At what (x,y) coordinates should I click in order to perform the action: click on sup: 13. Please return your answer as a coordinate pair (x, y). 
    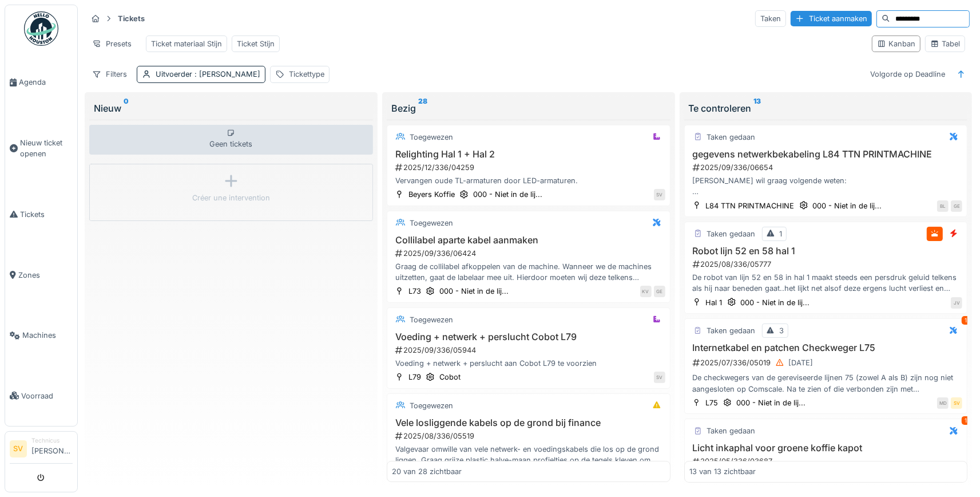
    Looking at the image, I should click on (757, 108).